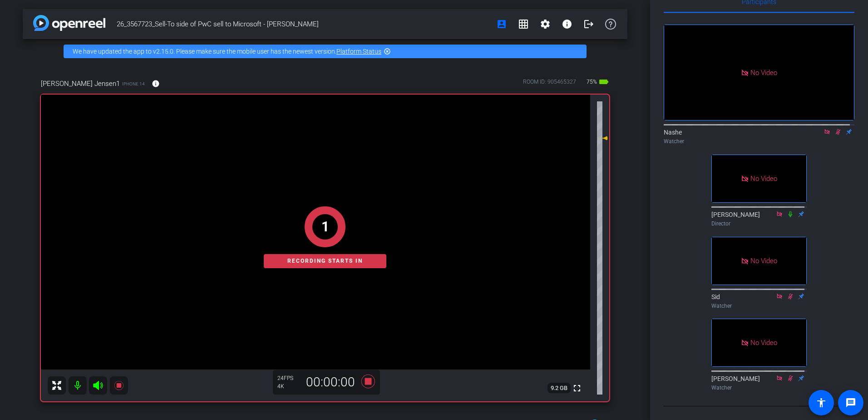 The width and height of the screenshot is (868, 420). I want to click on div: Sid, so click(759, 300).